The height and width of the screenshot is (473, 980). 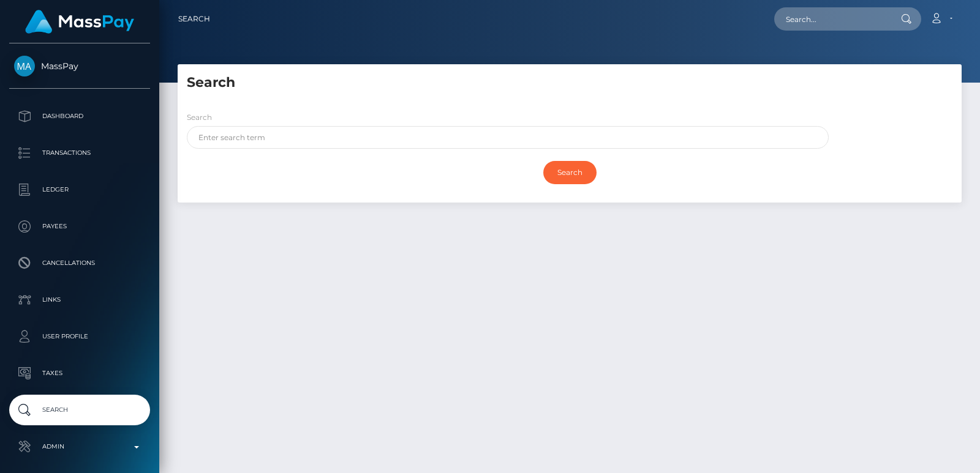 I want to click on p: User Profile, so click(x=79, y=336).